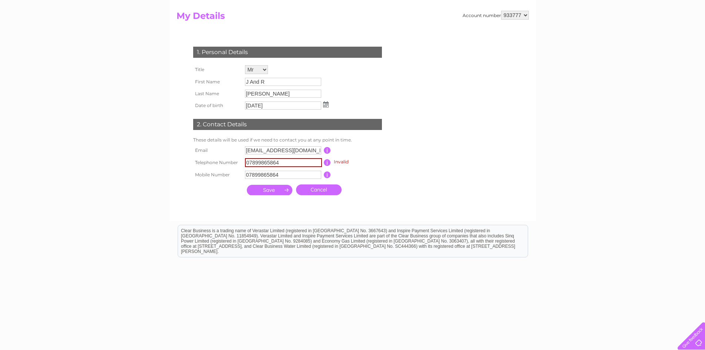  Describe the element at coordinates (353, 18) in the screenshot. I see `h2: My Details` at that location.